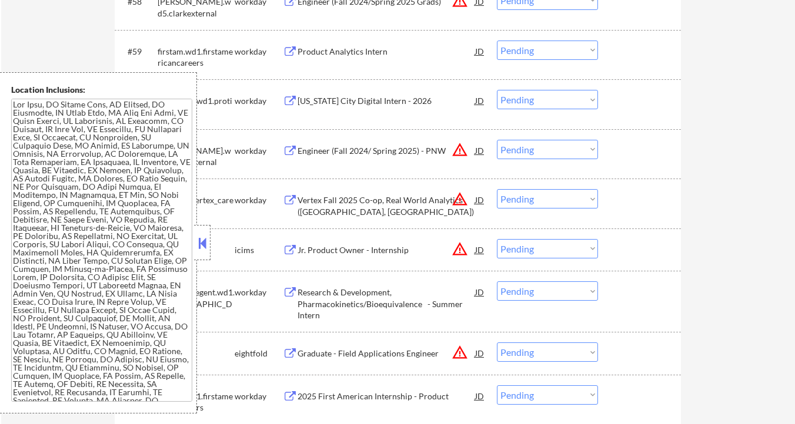  I want to click on div: Research & Development, Pharmacokinetics/Bioequivalence - Summer Intern, so click(386, 304).